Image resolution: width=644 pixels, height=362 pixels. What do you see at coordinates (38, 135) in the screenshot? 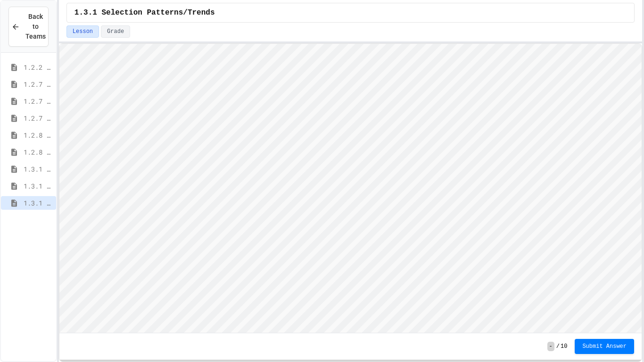
I see `span: 1.2.8 Task 1` at bounding box center [38, 135].